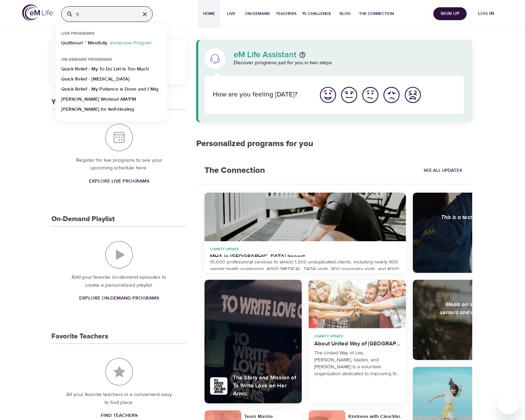  I want to click on span: The Connection, so click(377, 14).